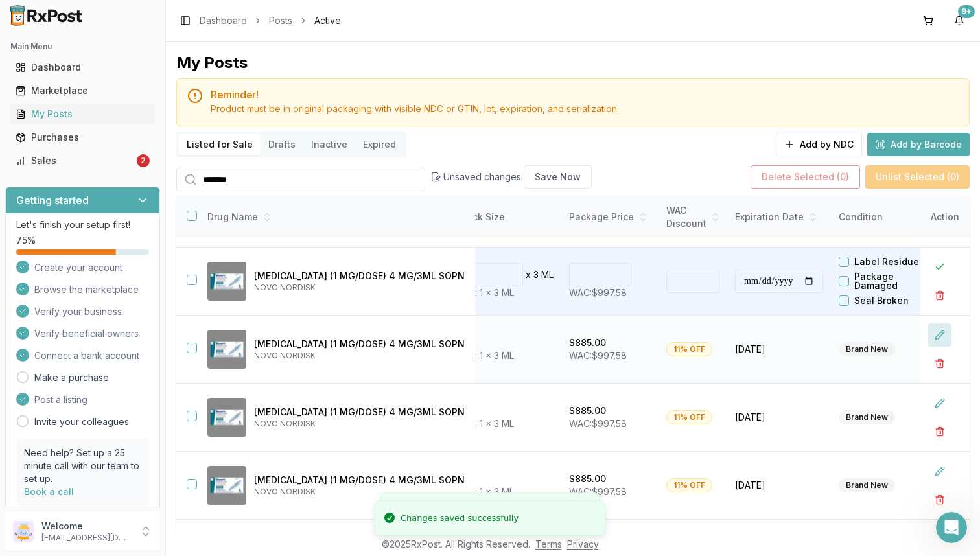  What do you see at coordinates (82, 114) in the screenshot?
I see `button: My Posts` at bounding box center [82, 114].